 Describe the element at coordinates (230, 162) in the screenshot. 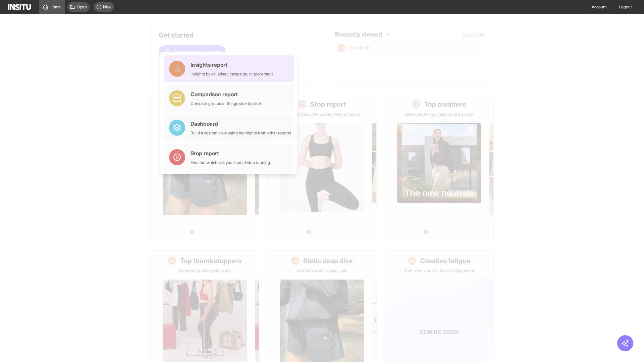

I see `div: Find out which ads you should stop running` at that location.